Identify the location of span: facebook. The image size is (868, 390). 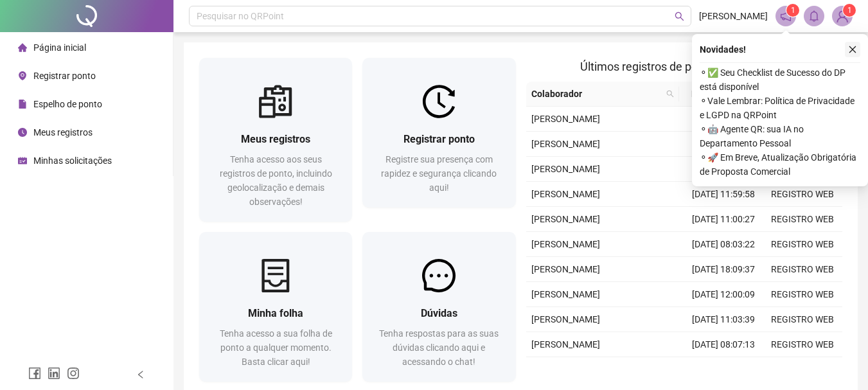
(34, 373).